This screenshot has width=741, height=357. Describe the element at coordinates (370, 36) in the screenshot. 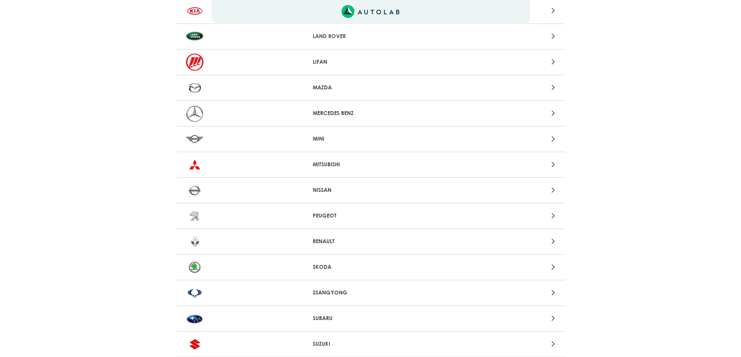

I see `p: LAND ROVER` at that location.